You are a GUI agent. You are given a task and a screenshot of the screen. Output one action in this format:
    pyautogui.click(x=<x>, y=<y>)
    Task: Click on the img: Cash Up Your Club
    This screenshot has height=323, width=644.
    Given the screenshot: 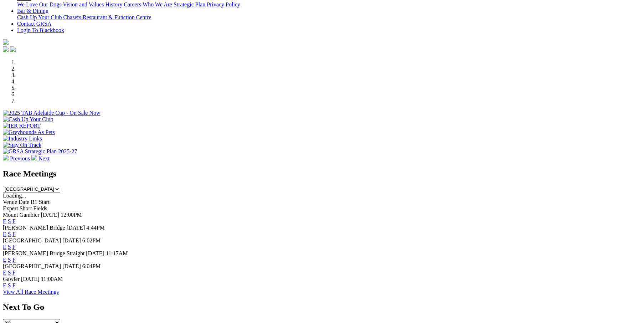 What is the action you would take?
    pyautogui.click(x=28, y=120)
    